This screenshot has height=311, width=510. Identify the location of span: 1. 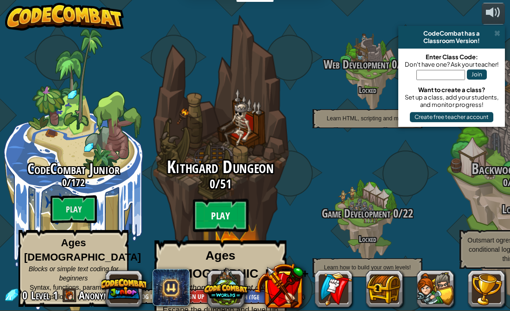
(55, 296).